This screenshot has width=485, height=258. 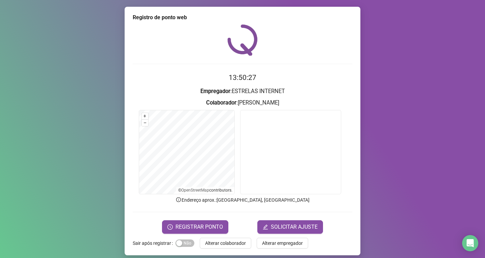 I want to click on img: QRPoint, so click(x=243, y=40).